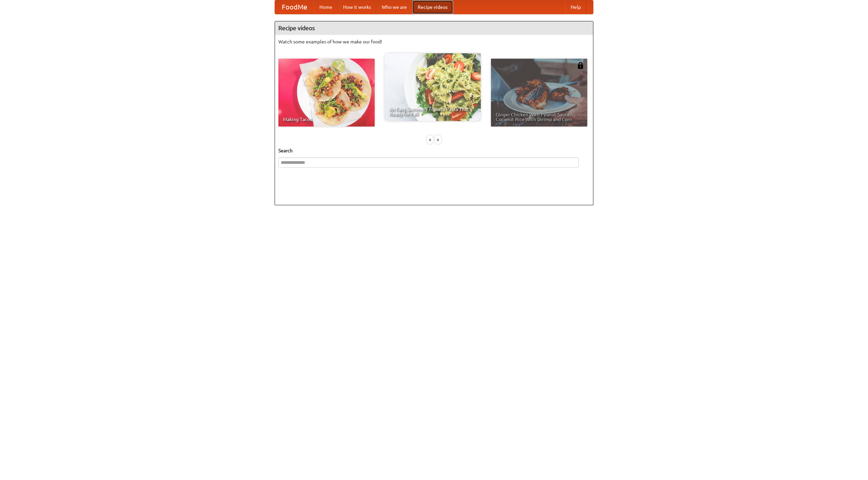 The height and width of the screenshot is (480, 868). What do you see at coordinates (326, 120) in the screenshot?
I see `span: Making Tacos` at bounding box center [326, 120].